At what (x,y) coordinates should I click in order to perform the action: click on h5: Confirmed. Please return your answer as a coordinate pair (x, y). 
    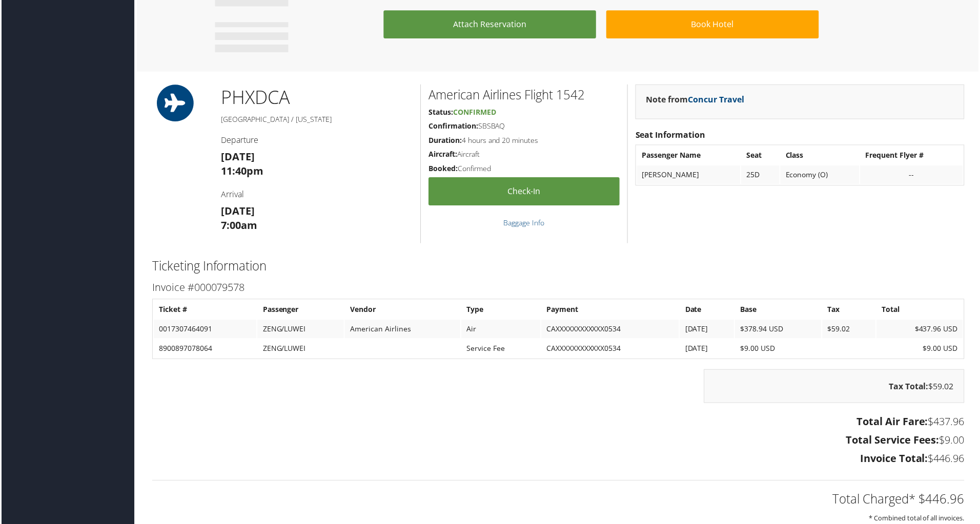
    Looking at the image, I should click on (524, 169).